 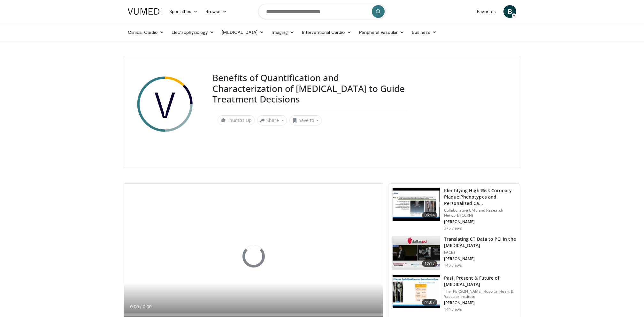 What do you see at coordinates (453, 209) in the screenshot?
I see `a: 06:14 Identifying High-Risk Coronary Plaque Phenotypes and Personalized Ca… Collaborative CME and...` at bounding box center [453, 209].